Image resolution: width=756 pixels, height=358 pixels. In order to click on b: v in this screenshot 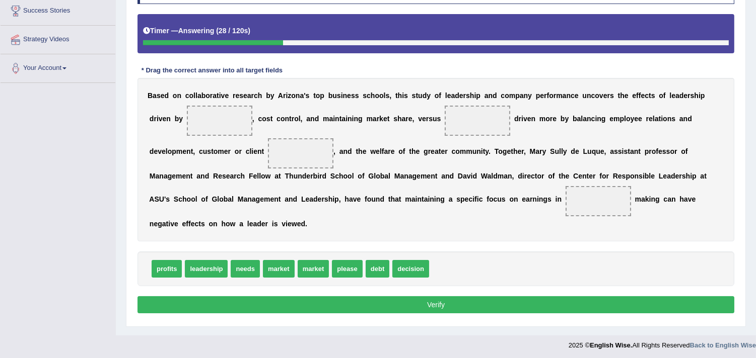, I will do `click(420, 119)`.